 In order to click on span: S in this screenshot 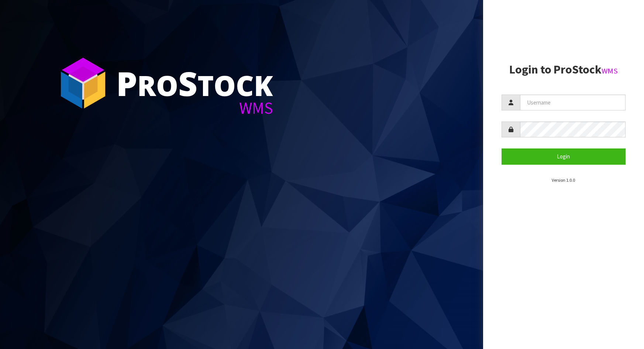, I will do `click(188, 83)`.